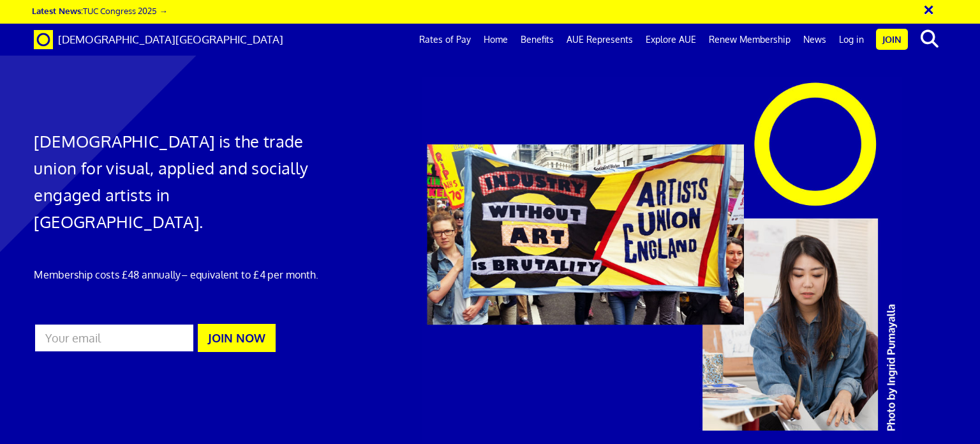 The width and height of the screenshot is (980, 444). What do you see at coordinates (58, 10) in the screenshot?
I see `strong: Latest News:` at bounding box center [58, 10].